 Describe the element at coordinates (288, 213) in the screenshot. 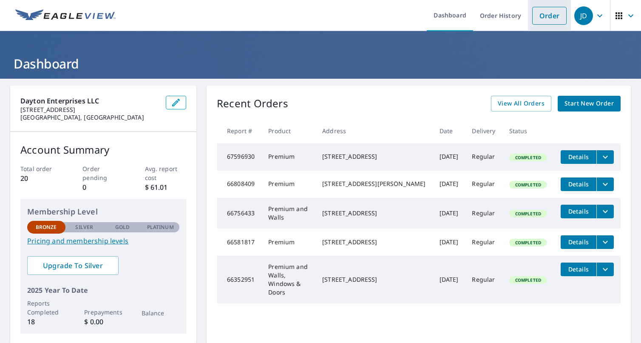

I see `td: Premium and Walls` at that location.